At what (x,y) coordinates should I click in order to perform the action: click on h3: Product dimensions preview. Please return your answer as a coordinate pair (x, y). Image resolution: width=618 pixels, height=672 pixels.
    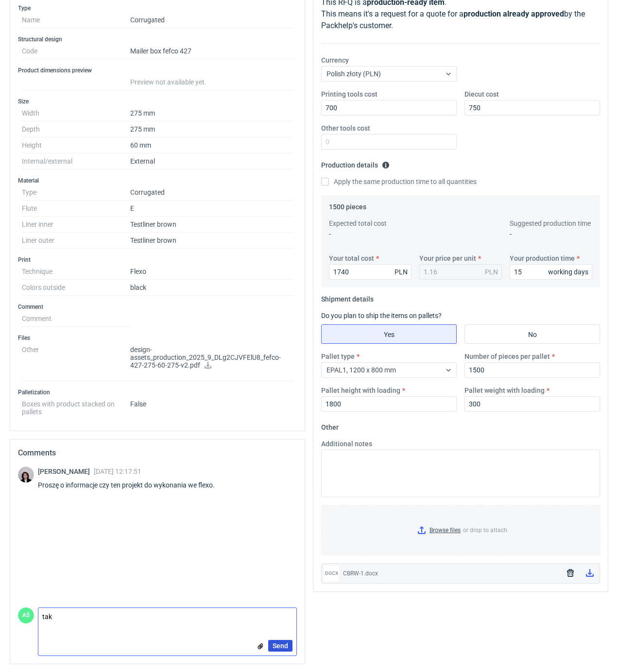
    Looking at the image, I should click on (158, 70).